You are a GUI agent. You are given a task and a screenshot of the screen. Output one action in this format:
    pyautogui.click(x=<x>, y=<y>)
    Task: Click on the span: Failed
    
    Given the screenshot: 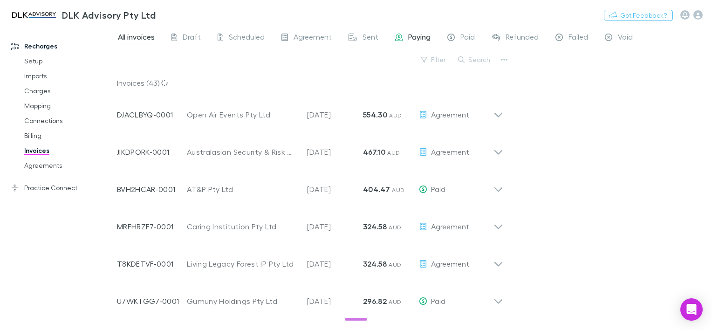 What is the action you would take?
    pyautogui.click(x=578, y=38)
    